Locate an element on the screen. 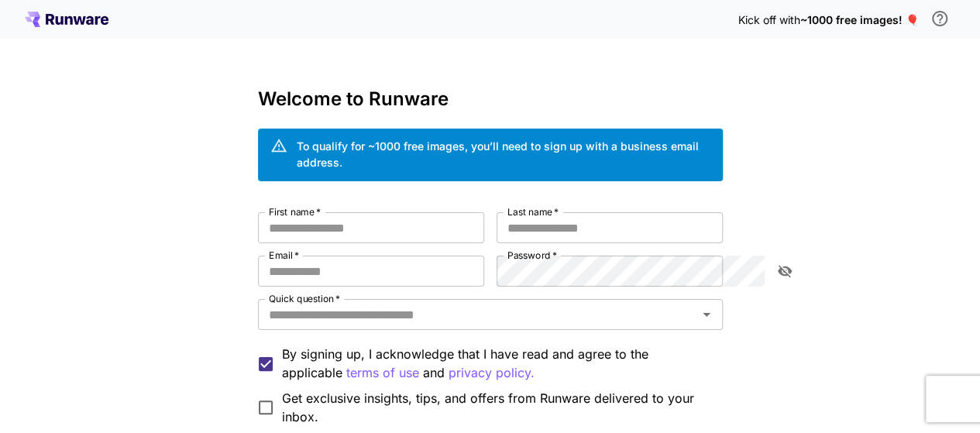 The width and height of the screenshot is (980, 433). span: Get exclusive insights, tips, and offers from Runware delivered to your inbox. is located at coordinates (496, 408).